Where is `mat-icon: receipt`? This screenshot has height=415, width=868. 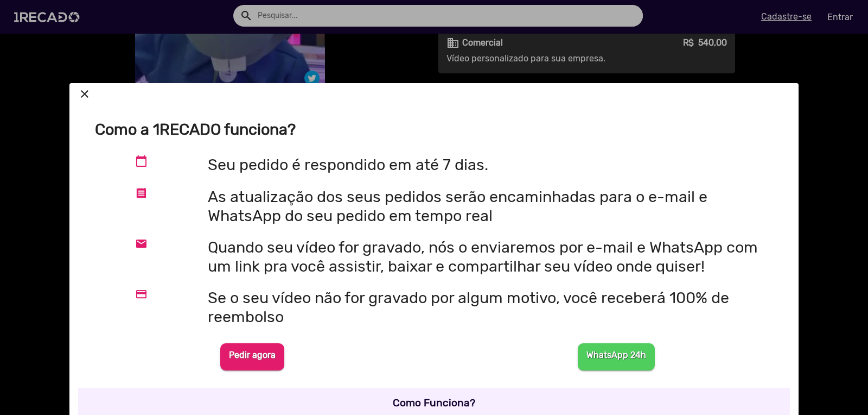 mat-icon: receipt is located at coordinates (141, 194).